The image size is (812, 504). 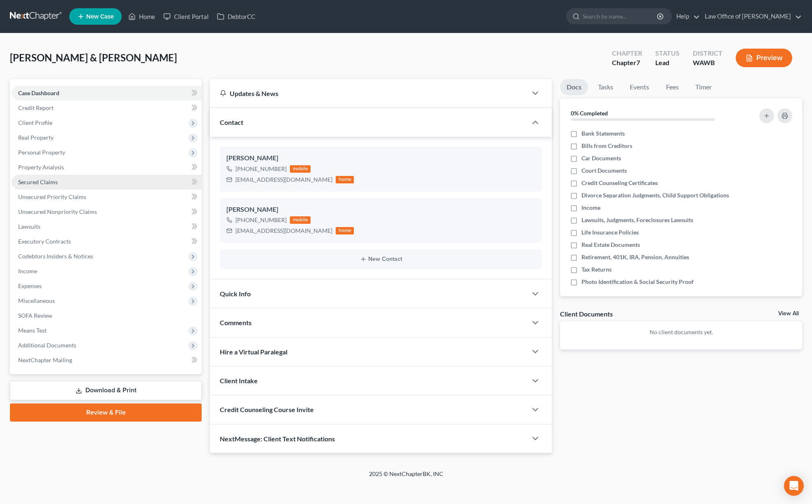 I want to click on a: Property Analysis, so click(x=106, y=167).